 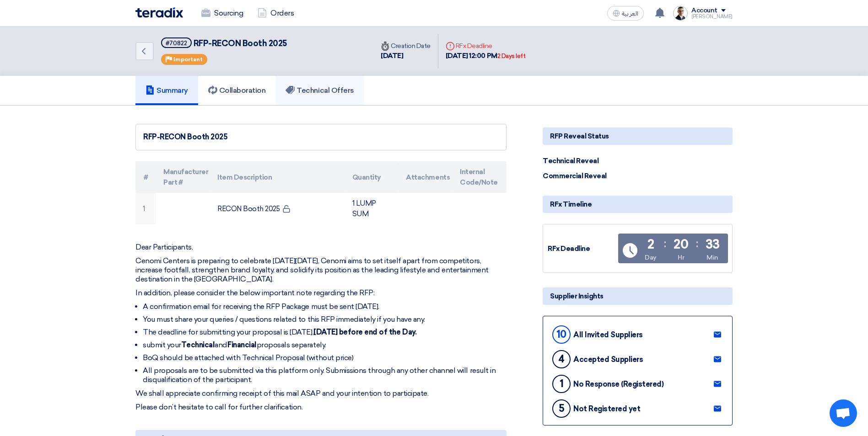 I want to click on div: Account, so click(x=704, y=10).